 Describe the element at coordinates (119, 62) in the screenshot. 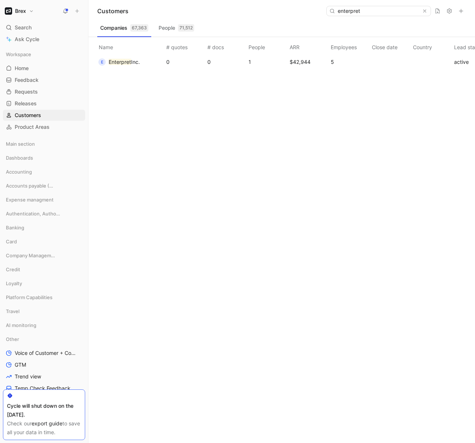

I see `button: EEnterpretInc.` at that location.